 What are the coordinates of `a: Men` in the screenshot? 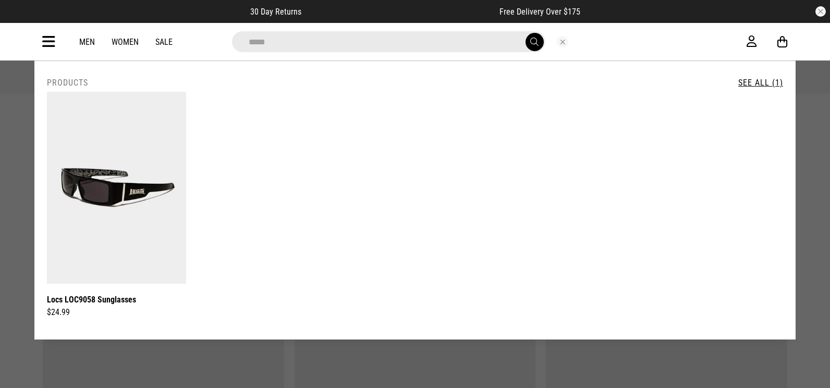 It's located at (87, 42).